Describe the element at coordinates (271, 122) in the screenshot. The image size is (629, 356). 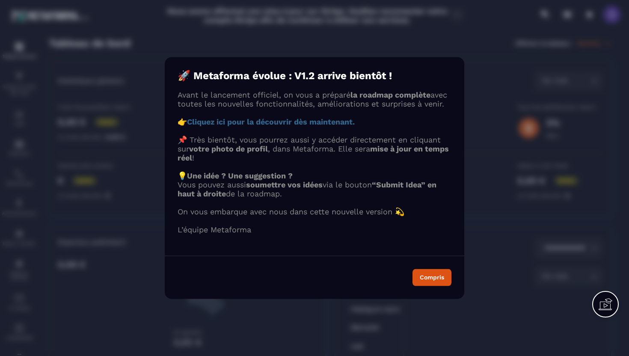
I see `a: Cliquez ici pour la découvrir dès maintenant.` at that location.